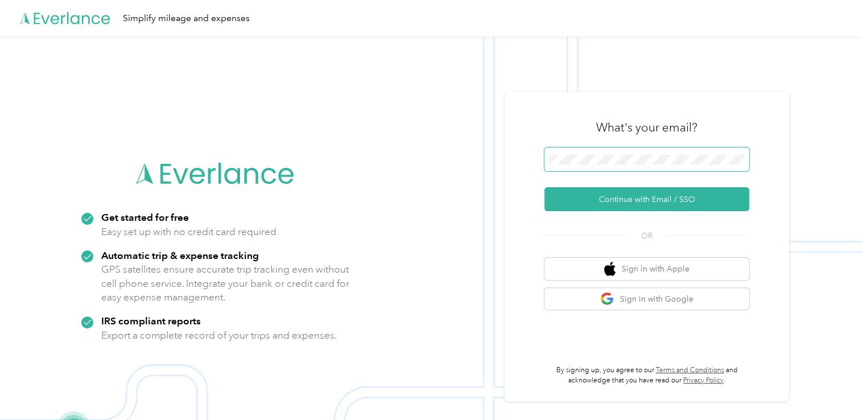  Describe the element at coordinates (647, 268) in the screenshot. I see `button: apple logoSign in with Apple` at that location.